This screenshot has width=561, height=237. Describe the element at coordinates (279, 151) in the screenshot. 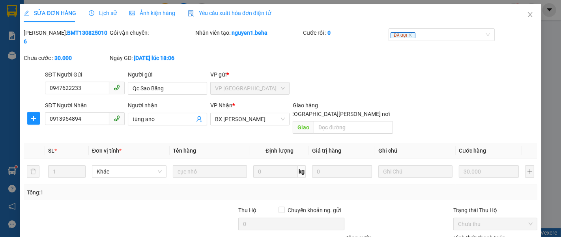

I see `span: Định lượng` at that location.